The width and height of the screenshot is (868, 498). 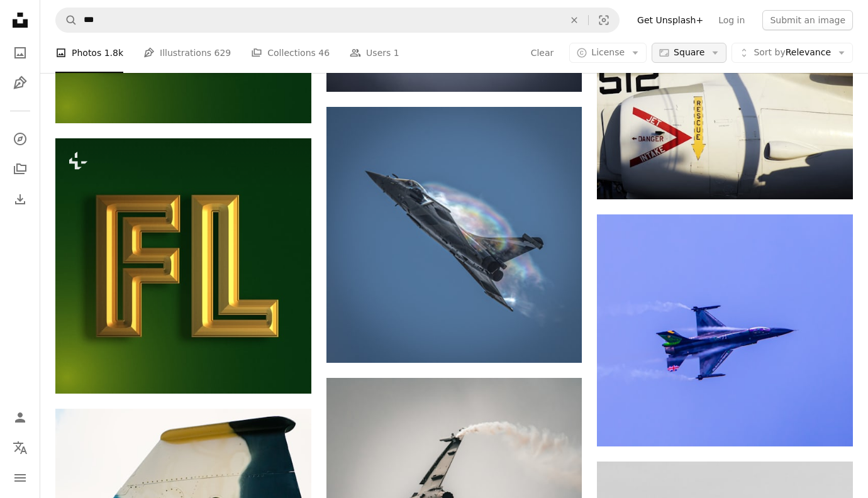 What do you see at coordinates (324, 53) in the screenshot?
I see `span: 46` at bounding box center [324, 53].